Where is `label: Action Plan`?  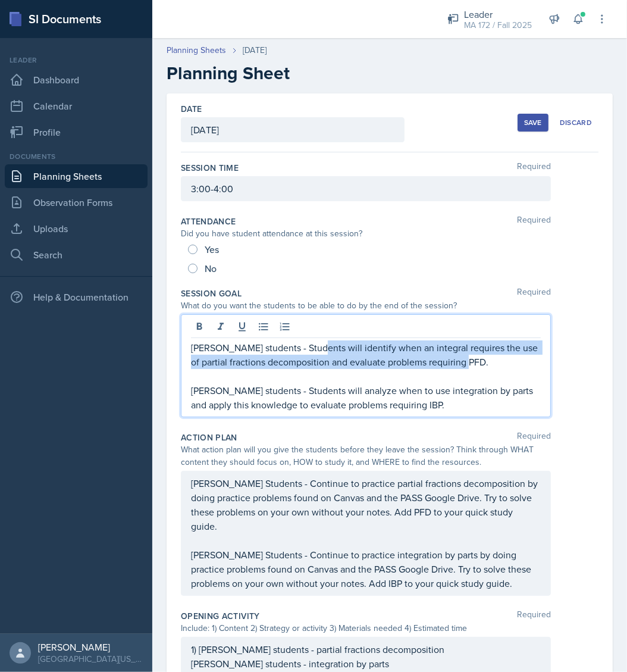
label: Action Plan is located at coordinates (209, 438).